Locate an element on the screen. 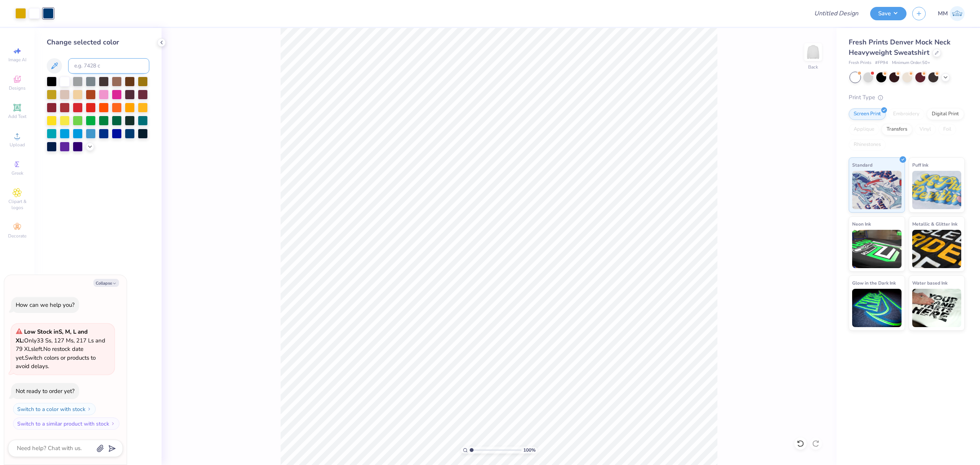 This screenshot has height=465, width=980. img: Back is located at coordinates (813, 52).